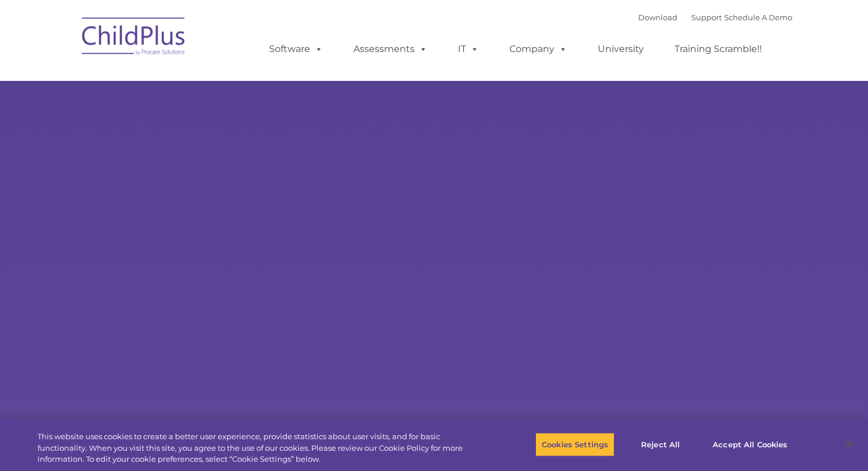 The height and width of the screenshot is (471, 868). Describe the element at coordinates (621, 49) in the screenshot. I see `a: University` at that location.